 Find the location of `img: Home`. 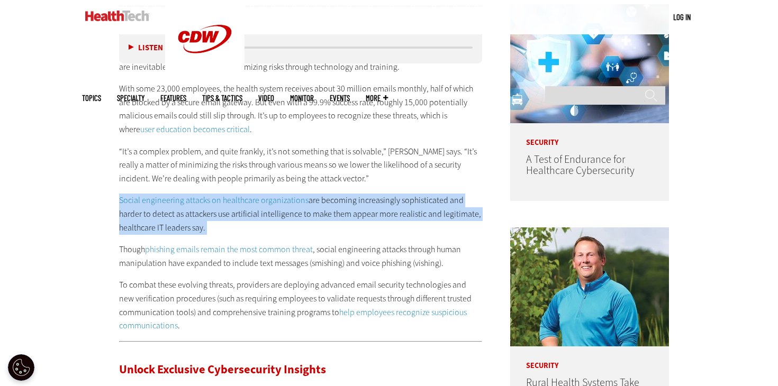

img: Home is located at coordinates (117, 16).